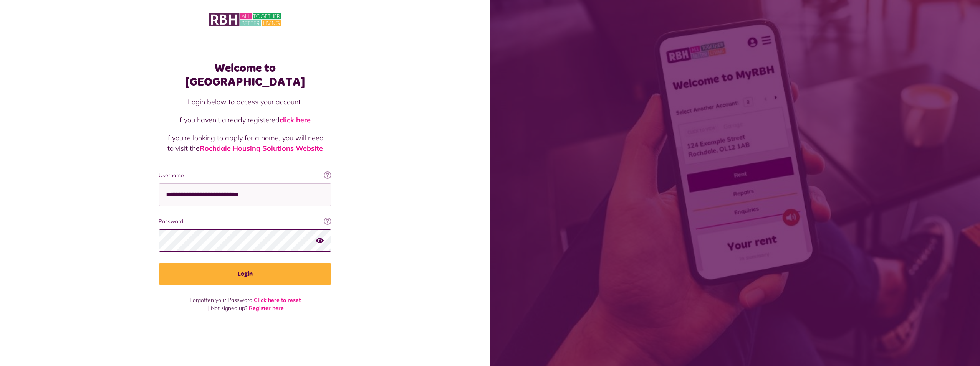 The image size is (980, 366). Describe the element at coordinates (277, 300) in the screenshot. I see `a: Click here to reset` at that location.